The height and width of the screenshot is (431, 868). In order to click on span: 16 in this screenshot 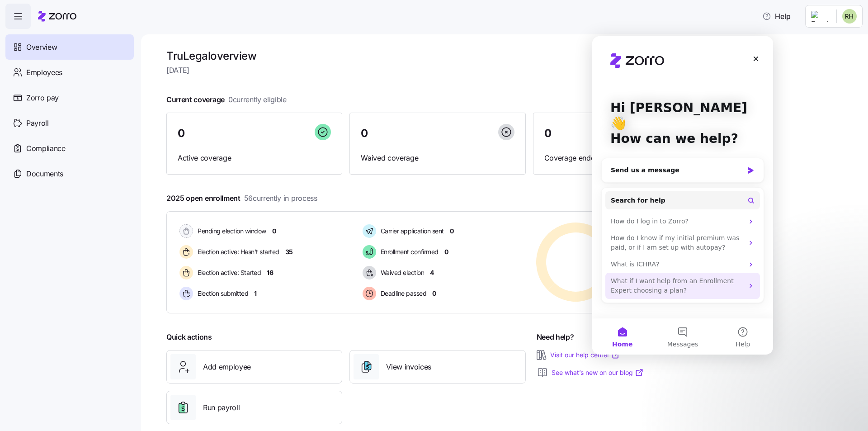, I will do `click(270, 273)`.